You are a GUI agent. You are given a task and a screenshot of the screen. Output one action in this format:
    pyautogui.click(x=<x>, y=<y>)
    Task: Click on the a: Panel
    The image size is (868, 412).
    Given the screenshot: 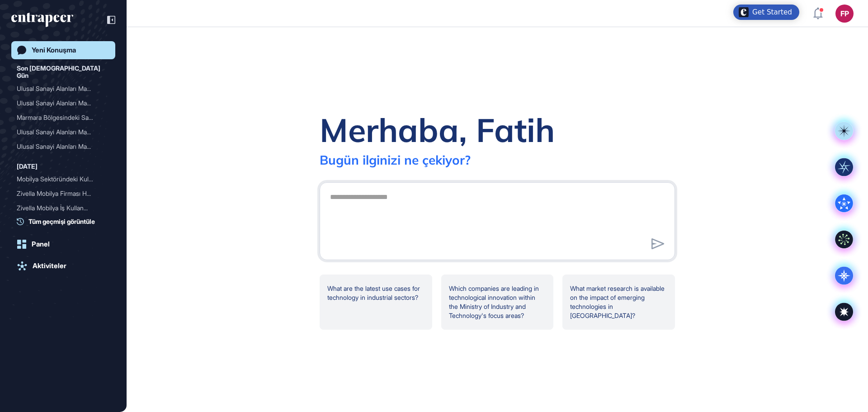 What is the action you would take?
    pyautogui.click(x=64, y=245)
    